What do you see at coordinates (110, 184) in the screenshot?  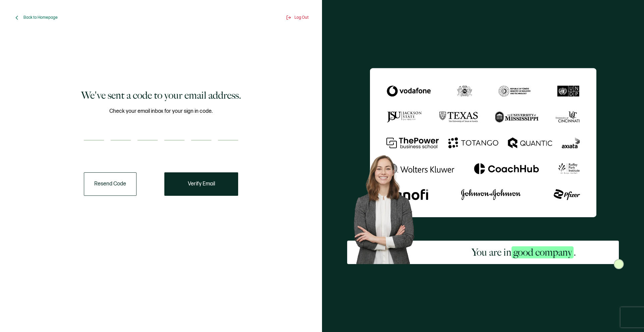 I see `button: Resend Code` at bounding box center [110, 184].